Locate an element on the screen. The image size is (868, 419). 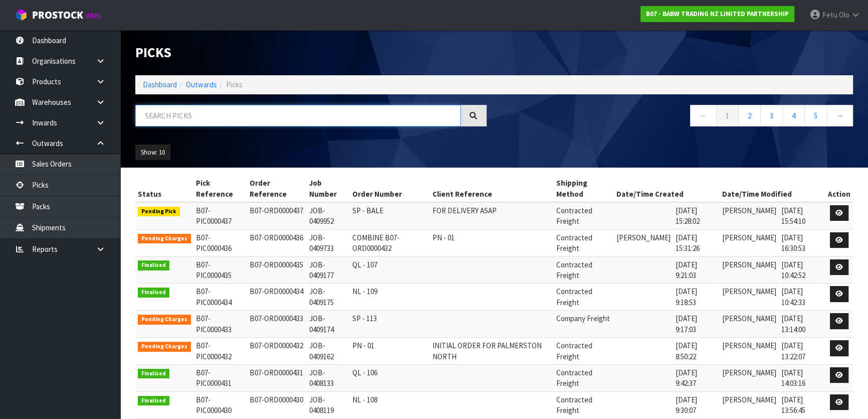
td: JOB-0409175 is located at coordinates (328, 297).